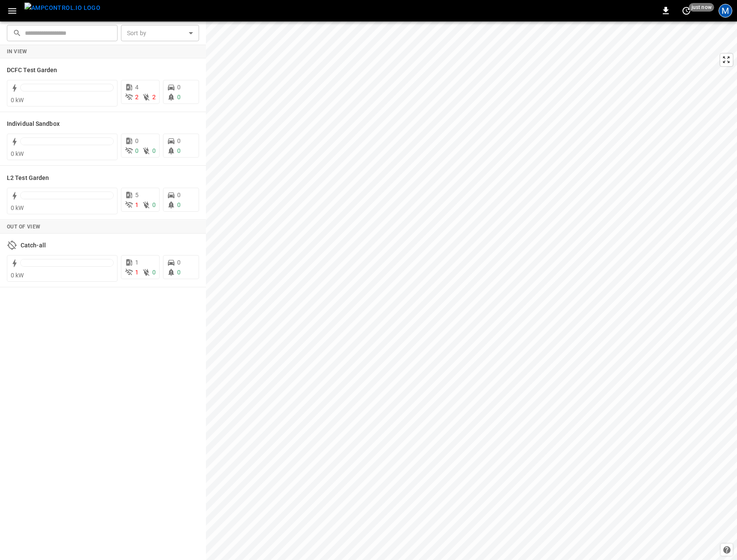 This screenshot has height=560, width=737. What do you see at coordinates (33, 124) in the screenshot?
I see `h6: Individual Sandbox` at bounding box center [33, 124].